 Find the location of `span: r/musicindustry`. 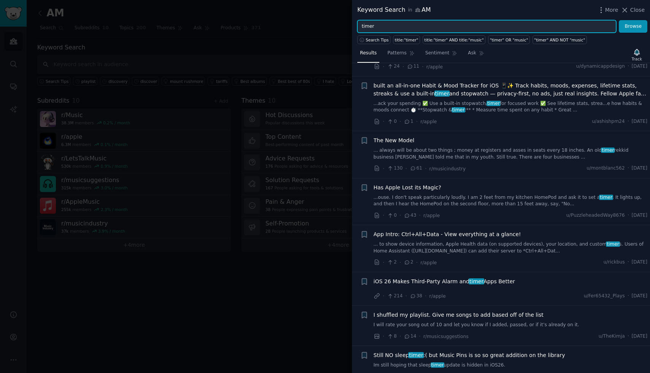

span: r/musicindustry is located at coordinates (448, 169).